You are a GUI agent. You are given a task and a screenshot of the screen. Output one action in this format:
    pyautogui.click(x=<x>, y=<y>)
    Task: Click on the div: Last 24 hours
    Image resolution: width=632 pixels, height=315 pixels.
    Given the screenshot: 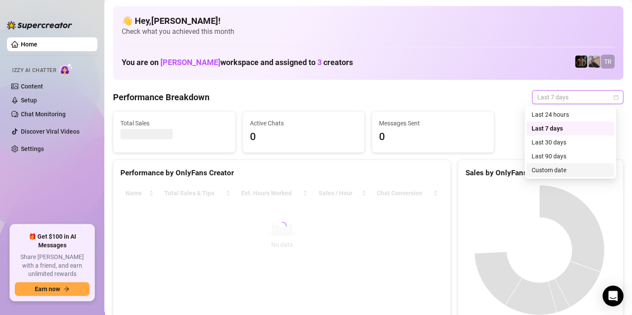 What is the action you would take?
    pyautogui.click(x=570, y=115)
    